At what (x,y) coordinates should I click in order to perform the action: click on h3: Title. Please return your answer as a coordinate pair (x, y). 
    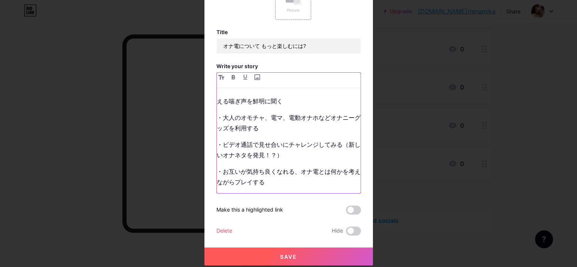
    Looking at the image, I should click on (289, 32).